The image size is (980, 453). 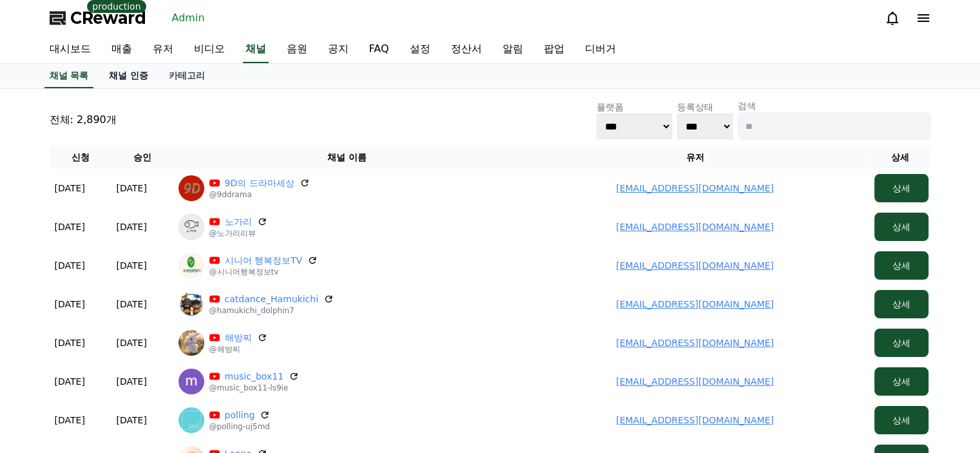 What do you see at coordinates (191, 227) in the screenshot?
I see `img: 노가리` at bounding box center [191, 227].